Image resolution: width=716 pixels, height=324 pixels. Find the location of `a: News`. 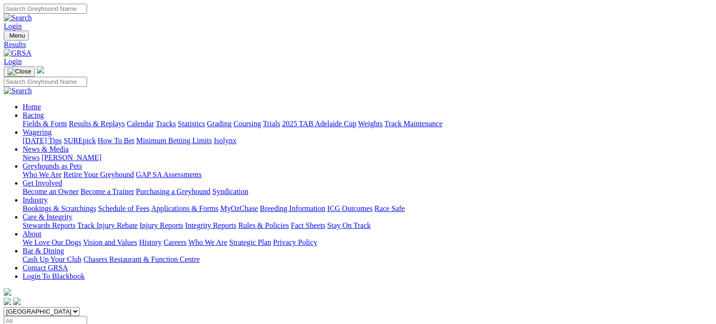

a: News is located at coordinates (31, 157).